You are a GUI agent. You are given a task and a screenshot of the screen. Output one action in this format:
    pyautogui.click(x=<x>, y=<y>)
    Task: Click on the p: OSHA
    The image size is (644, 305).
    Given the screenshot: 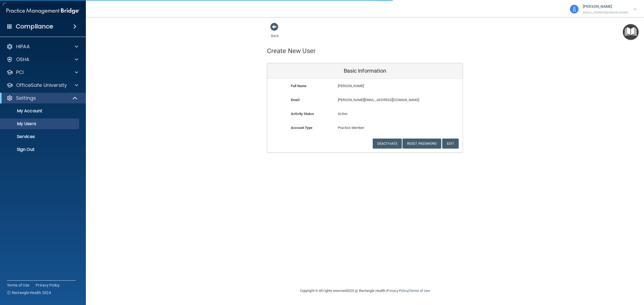 What is the action you would take?
    pyautogui.click(x=23, y=59)
    